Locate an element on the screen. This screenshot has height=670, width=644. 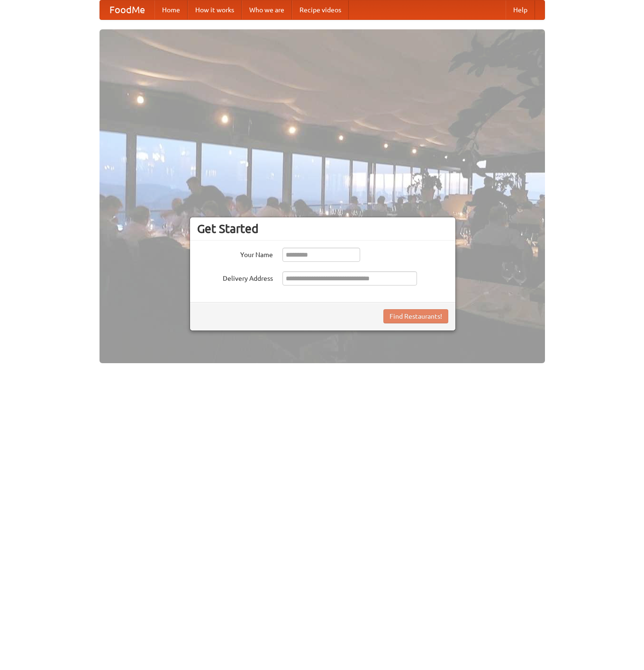
a: Who we are is located at coordinates (267, 10).